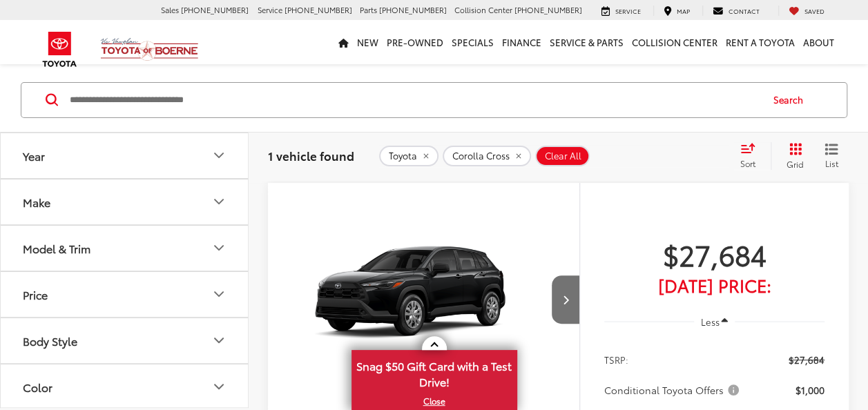 This screenshot has height=410, width=868. Describe the element at coordinates (792, 156) in the screenshot. I see `button: Grid View` at that location.